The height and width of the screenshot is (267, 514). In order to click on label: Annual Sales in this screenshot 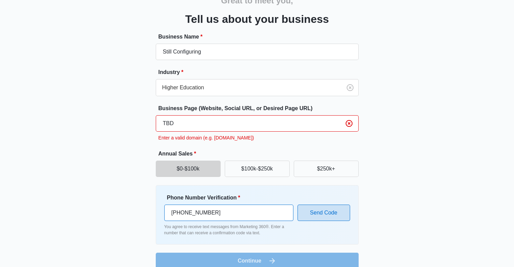, I will do `click(260, 154)`.